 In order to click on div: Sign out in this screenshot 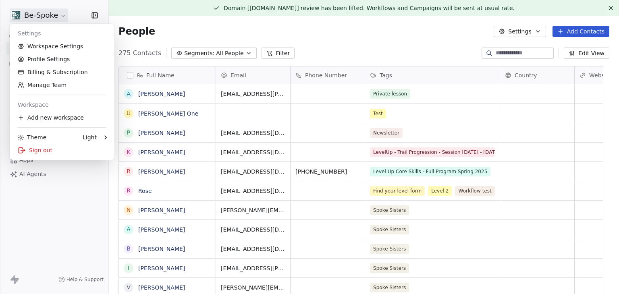, I will do `click(62, 150)`.